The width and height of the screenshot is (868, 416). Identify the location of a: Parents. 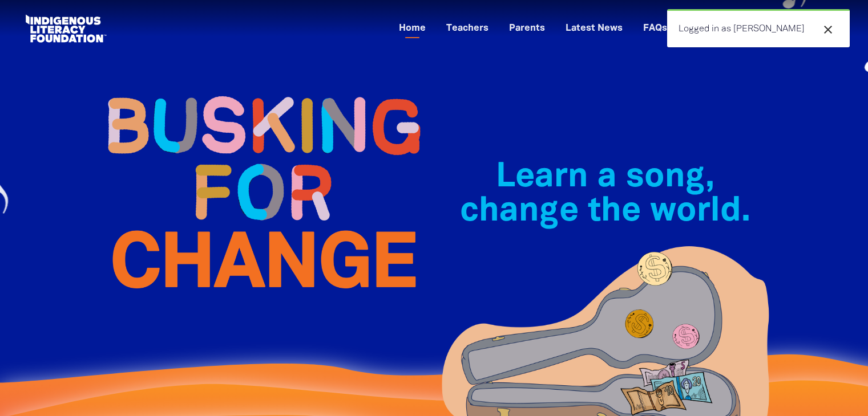
(527, 28).